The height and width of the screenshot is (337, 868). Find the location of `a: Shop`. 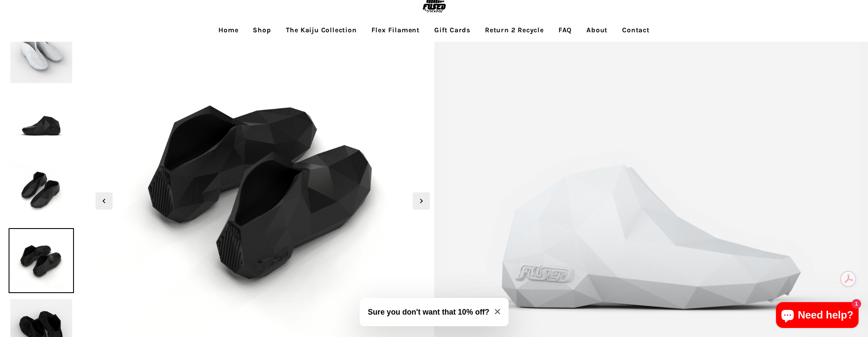

a: Shop is located at coordinates (262, 30).